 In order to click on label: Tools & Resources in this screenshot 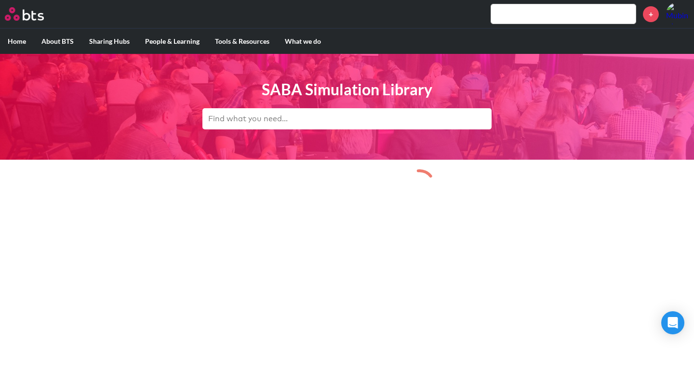, I will do `click(242, 41)`.